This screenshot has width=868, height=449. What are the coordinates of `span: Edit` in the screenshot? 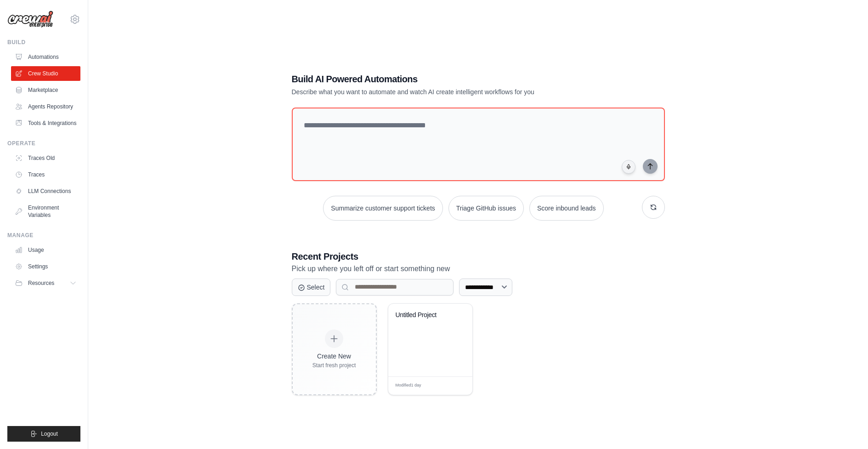 It's located at (454, 386).